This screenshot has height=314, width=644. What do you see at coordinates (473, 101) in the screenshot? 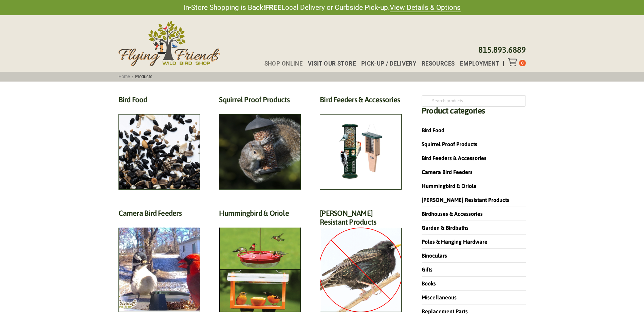
I see `input: Search products…` at bounding box center [473, 101].